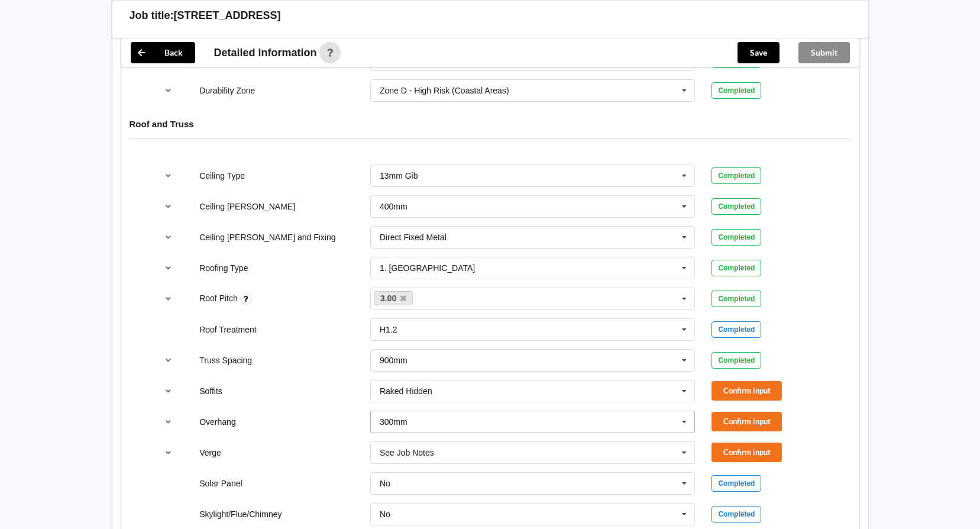 Image resolution: width=980 pixels, height=529 pixels. I want to click on label: Soffits, so click(211, 391).